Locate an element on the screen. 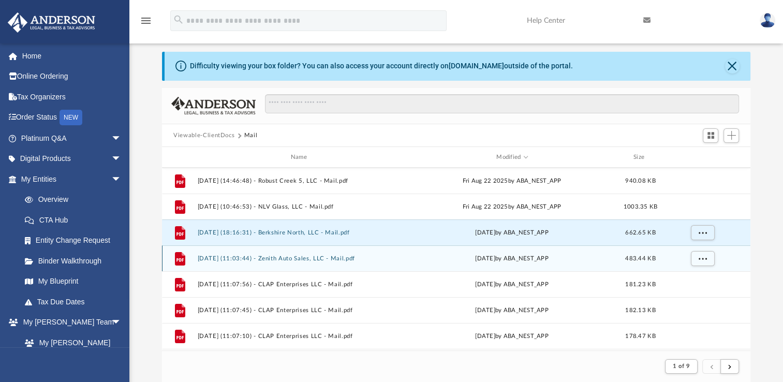 The height and width of the screenshot is (382, 783). a: My Entitiesarrow_drop_down is located at coordinates (72, 179).